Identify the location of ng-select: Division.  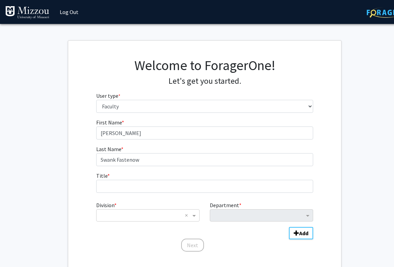
(148, 215).